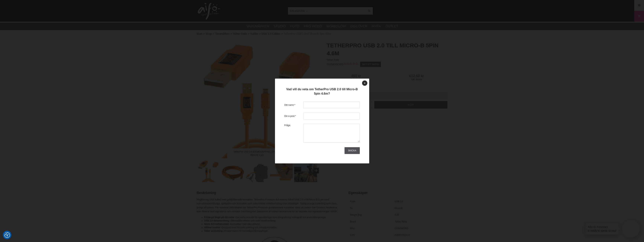 The height and width of the screenshot is (242, 644). What do you see at coordinates (322, 91) in the screenshot?
I see `h3: Vad vill du veta om TetherPro USB 2.0 till Micro-B 5pin 4.6m?` at bounding box center [322, 91].